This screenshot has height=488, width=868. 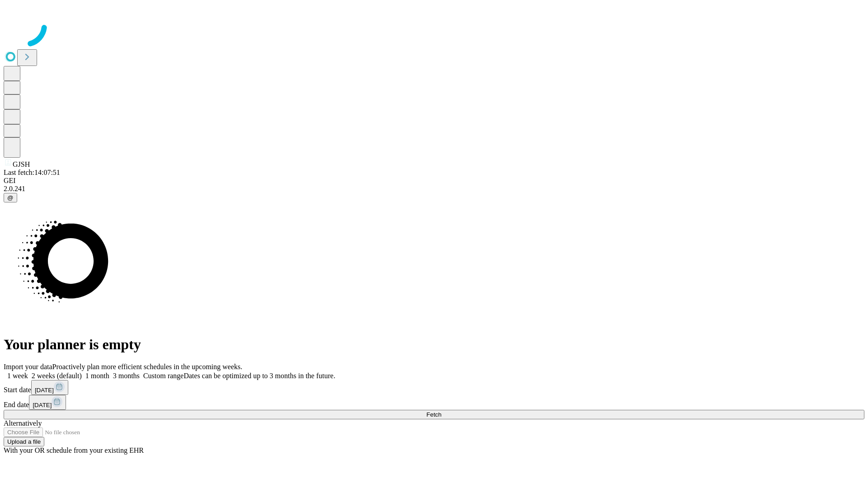 I want to click on span: Fetch, so click(x=434, y=414).